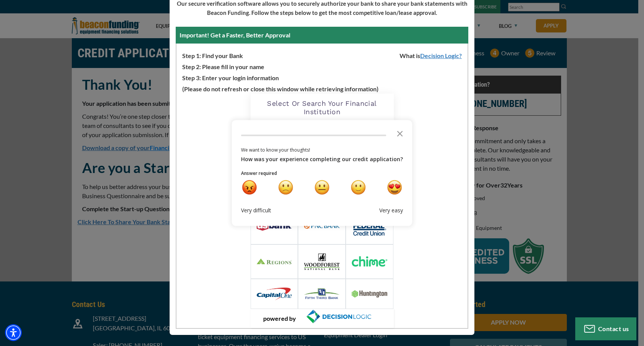 The height and width of the screenshot is (346, 644). Describe the element at coordinates (606, 329) in the screenshot. I see `button: Contact us` at that location.